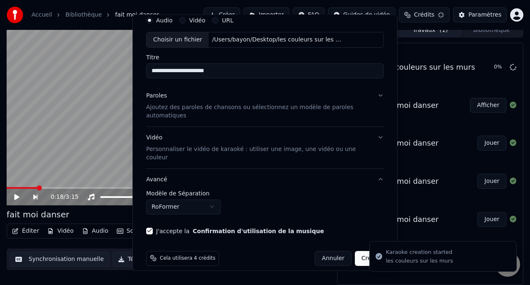 The height and width of the screenshot is (285, 530). Describe the element at coordinates (265, 179) in the screenshot. I see `button: Avancé` at that location.